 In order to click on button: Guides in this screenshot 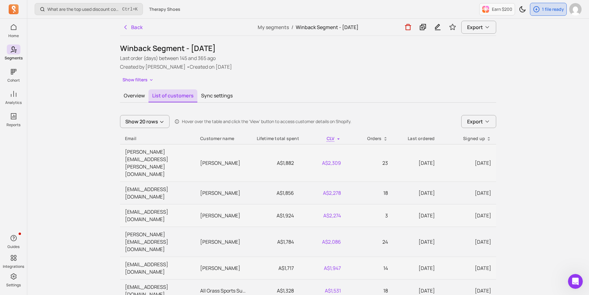, I will do `click(14, 241)`.